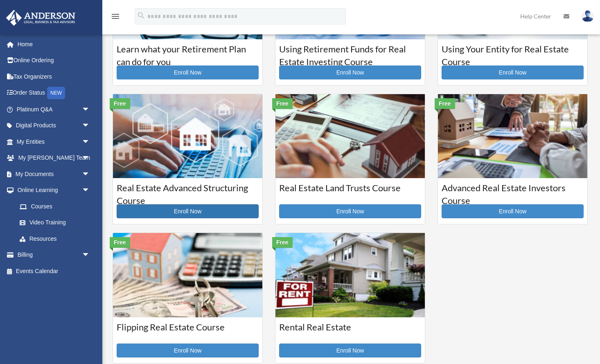 The height and width of the screenshot is (364, 600). What do you see at coordinates (588, 16) in the screenshot?
I see `img: User Pic` at bounding box center [588, 16].